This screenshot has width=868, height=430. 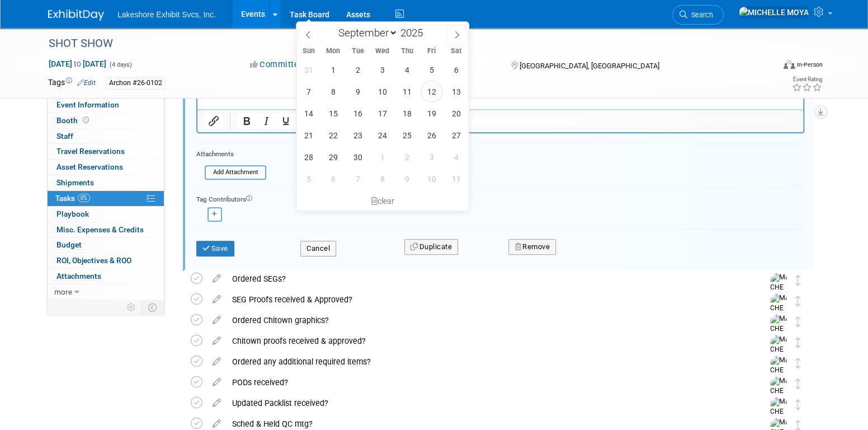 I want to click on select: Month, so click(x=365, y=32).